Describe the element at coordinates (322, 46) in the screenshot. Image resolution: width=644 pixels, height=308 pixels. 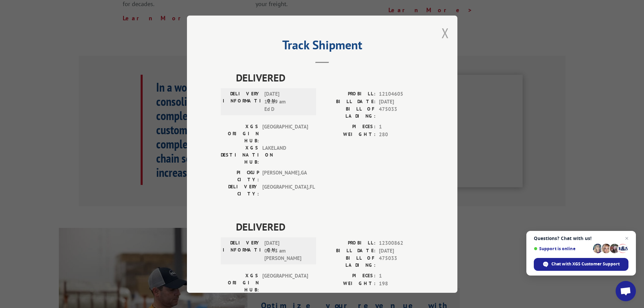
I see `h2: Track Shipment` at that location.